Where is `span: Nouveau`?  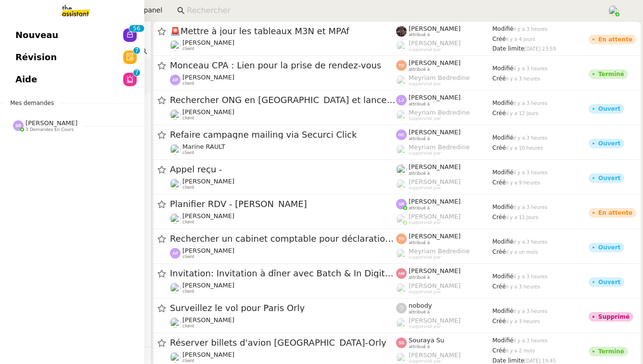
span: Nouveau is located at coordinates (36, 35).